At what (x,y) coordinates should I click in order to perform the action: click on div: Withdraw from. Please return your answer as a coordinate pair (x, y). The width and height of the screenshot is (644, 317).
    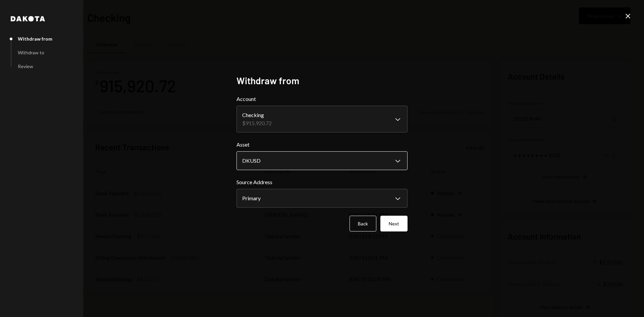
    Looking at the image, I should click on (35, 39).